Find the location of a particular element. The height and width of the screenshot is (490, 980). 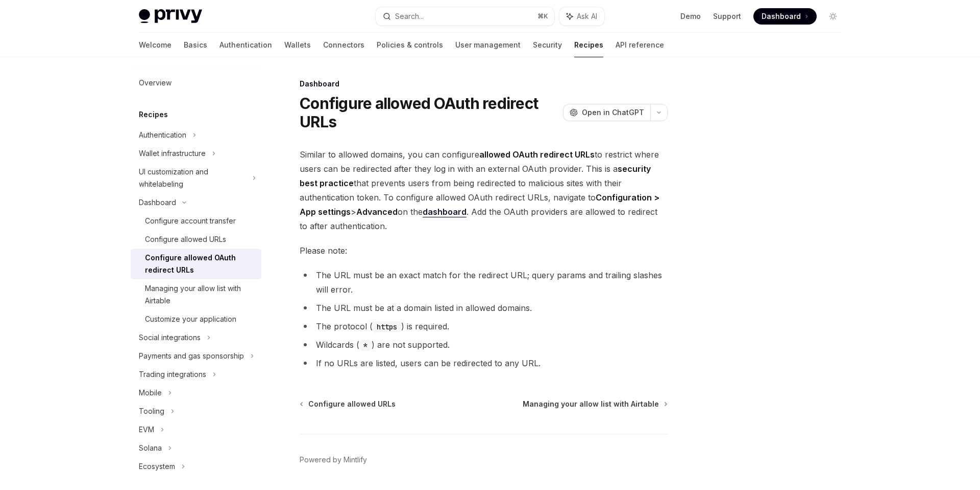

button: Search...⌘K is located at coordinates (465, 17).